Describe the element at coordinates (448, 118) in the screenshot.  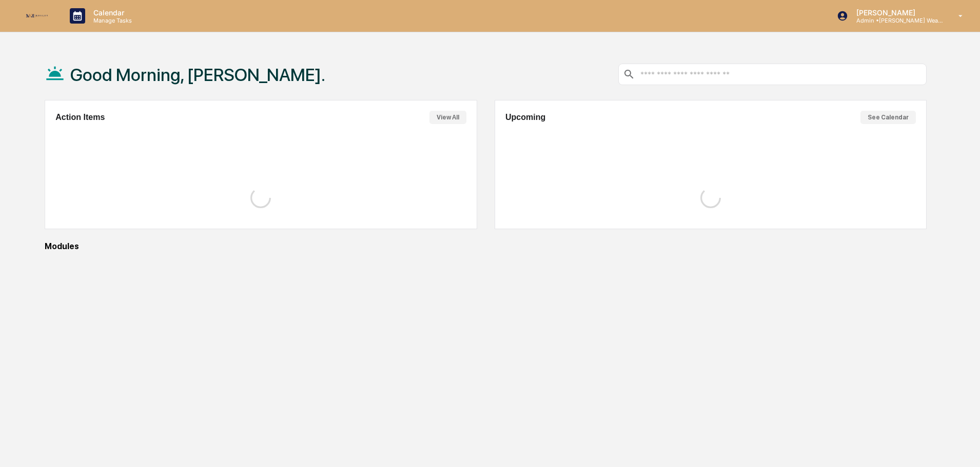
I see `button: View All` at that location.